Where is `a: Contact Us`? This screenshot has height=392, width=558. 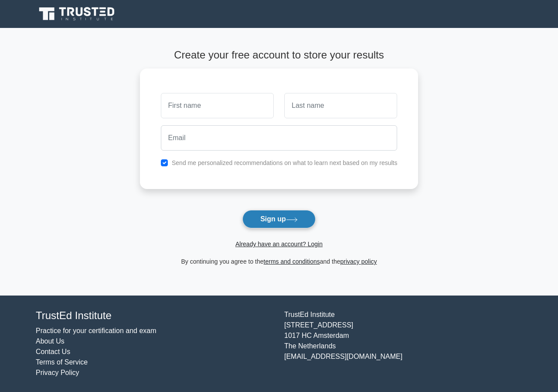 a: Contact Us is located at coordinates (53, 351).